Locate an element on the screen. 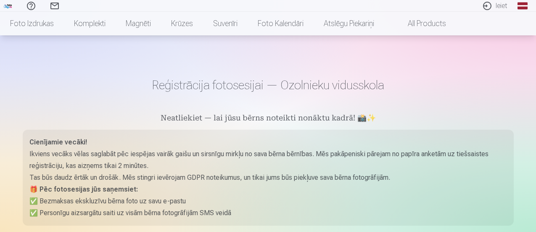  a: Foto kalendāri is located at coordinates (281, 24).